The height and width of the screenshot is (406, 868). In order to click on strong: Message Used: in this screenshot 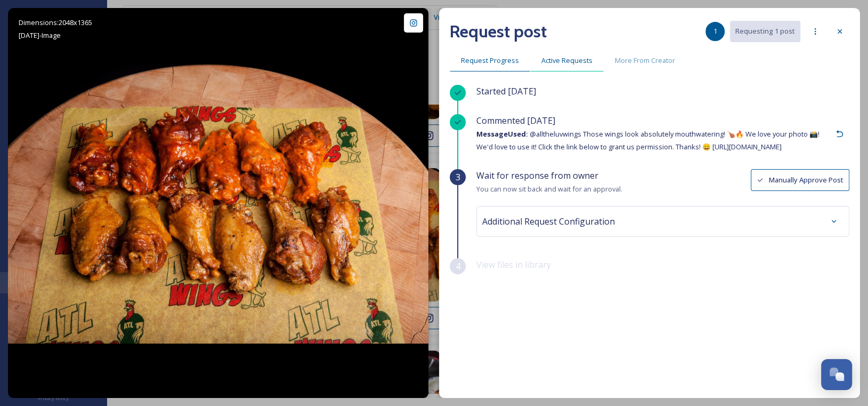, I will do `click(502, 134)`.